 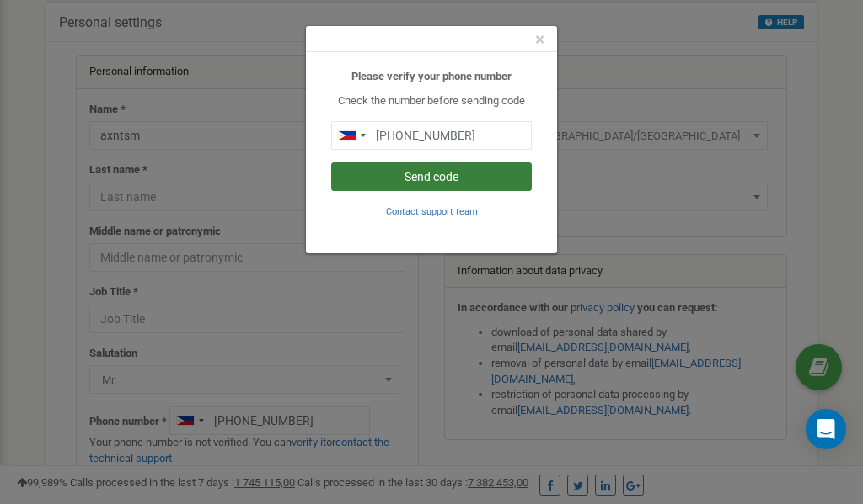 I want to click on small: Contact support team, so click(x=432, y=211).